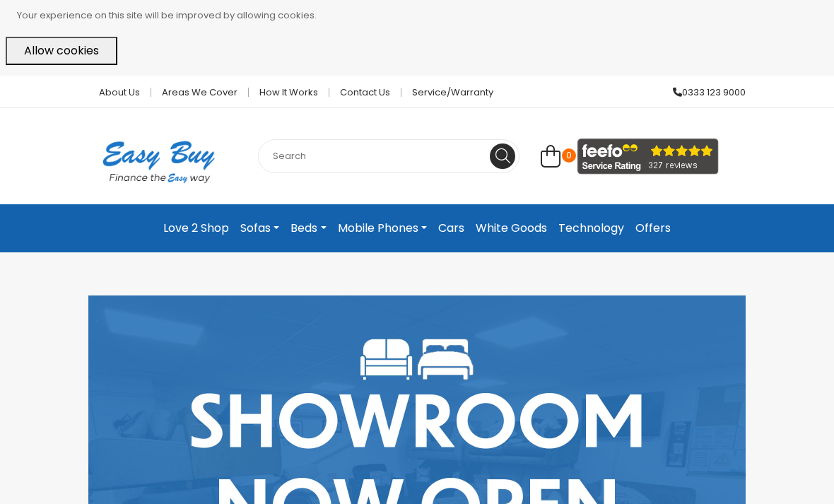  I want to click on a: Service/Warranty, so click(447, 92).